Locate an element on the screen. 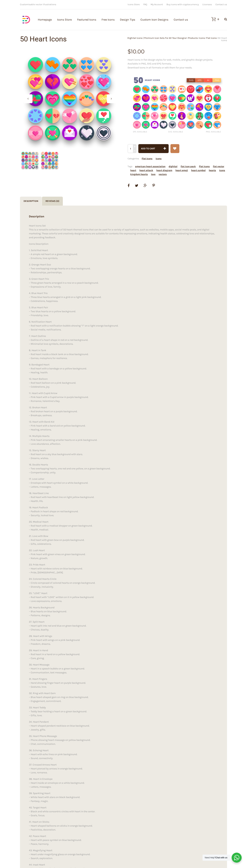  span: Add to cart is located at coordinates (148, 148).